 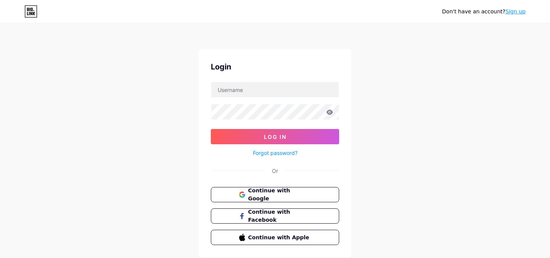 What do you see at coordinates (275, 137) in the screenshot?
I see `button: Log In` at bounding box center [275, 137].